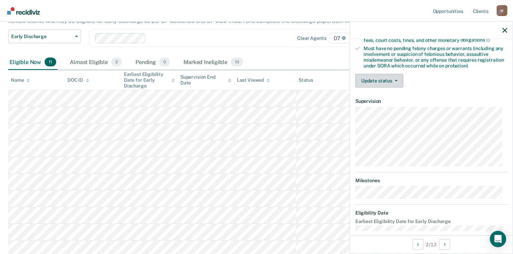 Image resolution: width=513 pixels, height=254 pixels. What do you see at coordinates (206, 80) in the screenshot?
I see `div: Supervision End Date` at bounding box center [206, 80].